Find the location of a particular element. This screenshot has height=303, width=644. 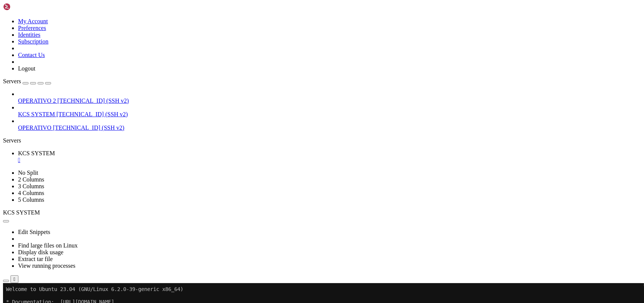

a: Subscription is located at coordinates (33, 41).